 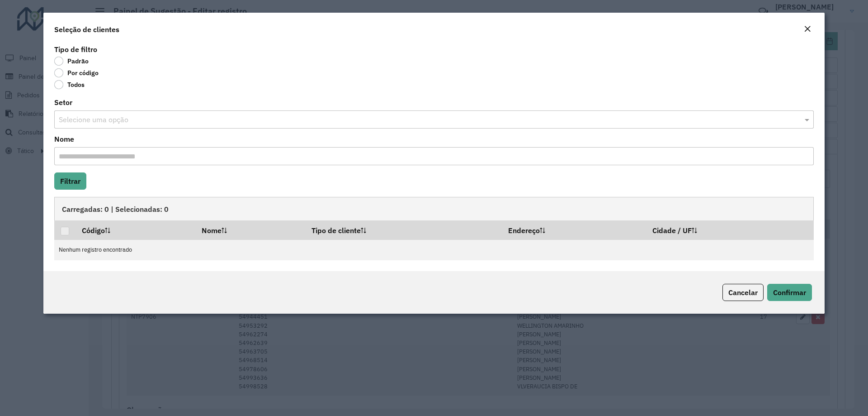 I want to click on h4: Seleção de clientes, so click(x=87, y=30).